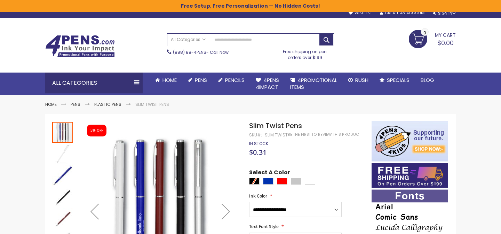 The height and width of the screenshot is (234, 501). I want to click on span: 4Pens 4impact, so click(267, 83).